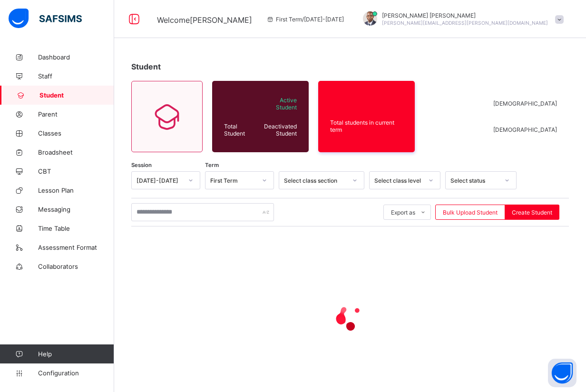 This screenshot has height=392, width=586. I want to click on span: Messaging, so click(76, 210).